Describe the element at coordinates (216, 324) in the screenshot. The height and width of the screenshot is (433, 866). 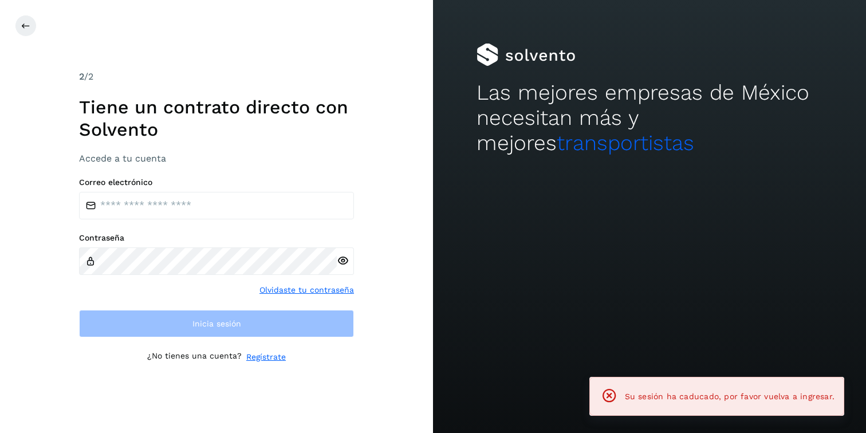
I see `span: Inicia sesión` at that location.